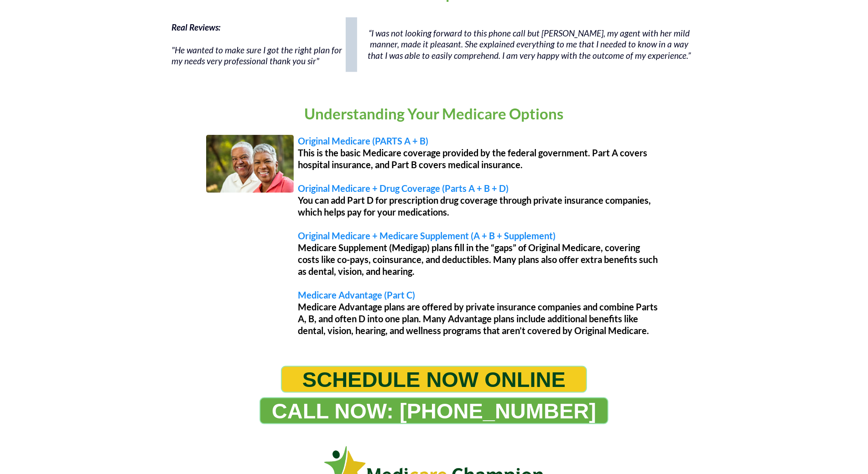  Describe the element at coordinates (257, 55) in the screenshot. I see `span: "He wanted to make sure I got the right plan for my needs very professional thank you sir"` at that location.